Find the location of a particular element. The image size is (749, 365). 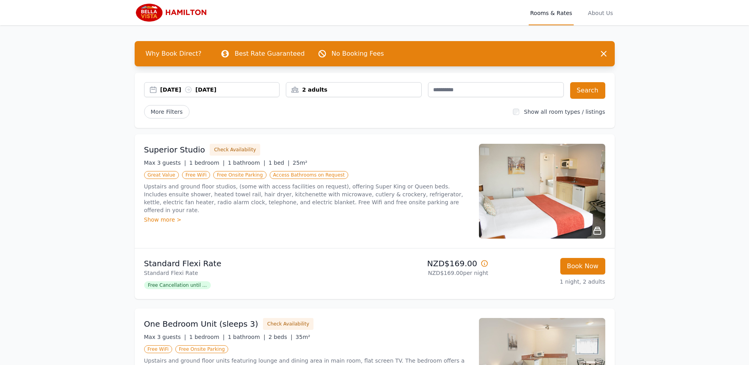

button: Book Now is located at coordinates (583, 266).